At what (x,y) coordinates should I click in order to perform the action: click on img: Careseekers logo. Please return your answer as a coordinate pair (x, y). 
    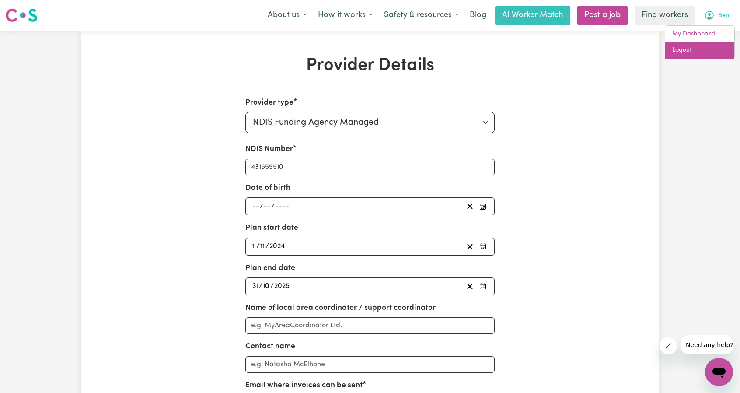
    Looking at the image, I should click on (21, 15).